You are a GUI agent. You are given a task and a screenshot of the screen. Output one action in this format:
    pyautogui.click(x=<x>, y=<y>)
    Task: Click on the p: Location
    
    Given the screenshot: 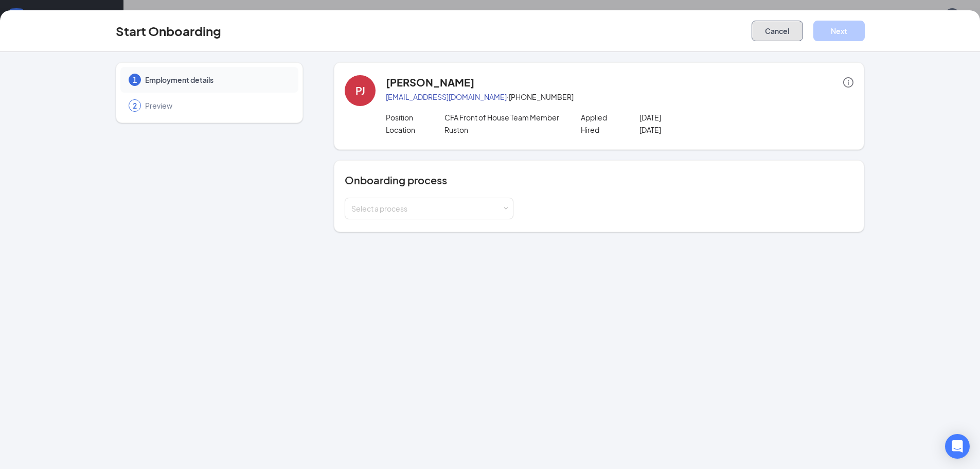 What is the action you would take?
    pyautogui.click(x=415, y=130)
    